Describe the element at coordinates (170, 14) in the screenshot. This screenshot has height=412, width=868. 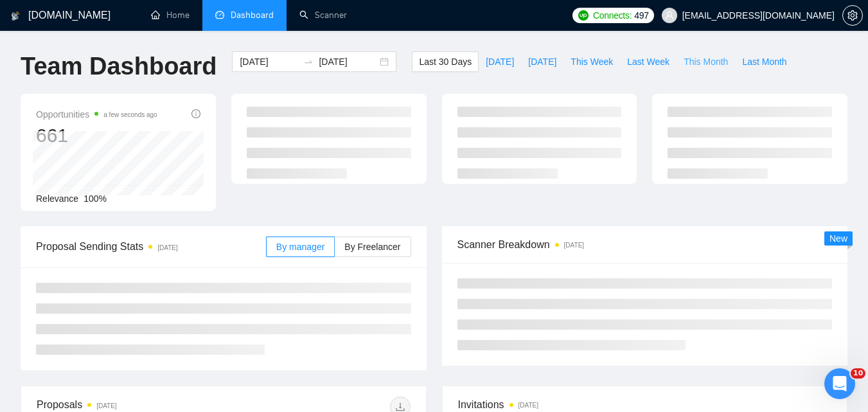
I see `a: homeHome` at that location.